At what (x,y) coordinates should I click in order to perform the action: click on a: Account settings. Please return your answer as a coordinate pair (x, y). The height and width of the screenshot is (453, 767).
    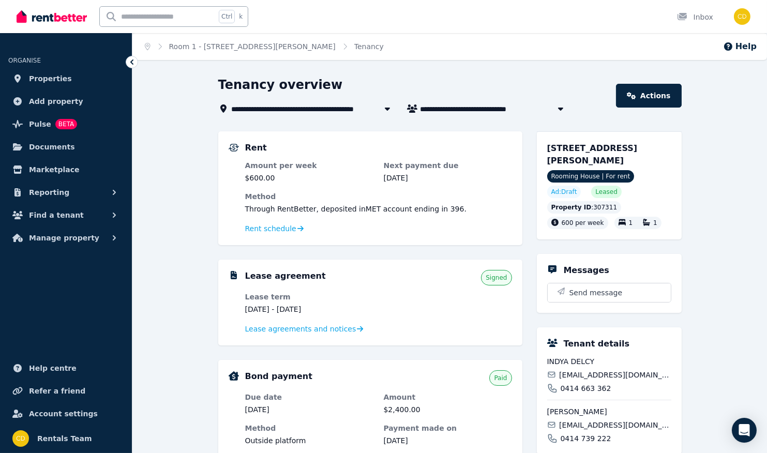
    Looking at the image, I should click on (66, 414).